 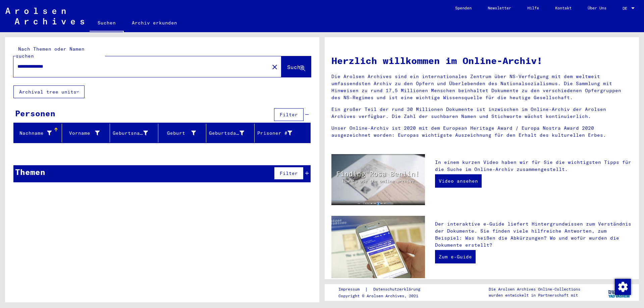 I want to click on img: Zustimmung ändern, so click(x=623, y=287).